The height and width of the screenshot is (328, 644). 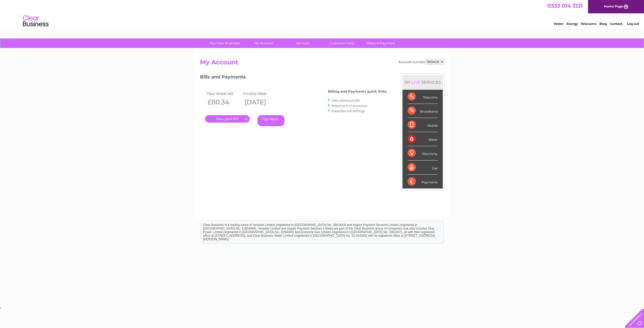 I want to click on td: Your latest bill, so click(x=224, y=94).